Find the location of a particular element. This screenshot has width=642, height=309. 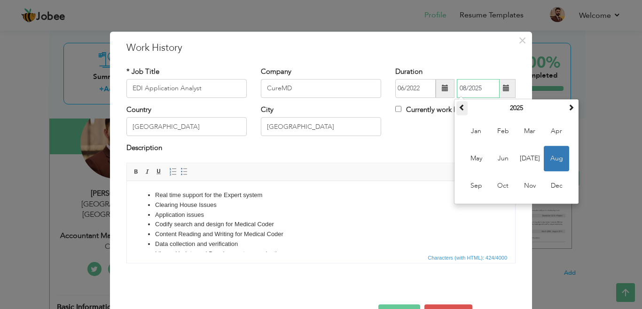

th: Select Year is located at coordinates (517, 108).